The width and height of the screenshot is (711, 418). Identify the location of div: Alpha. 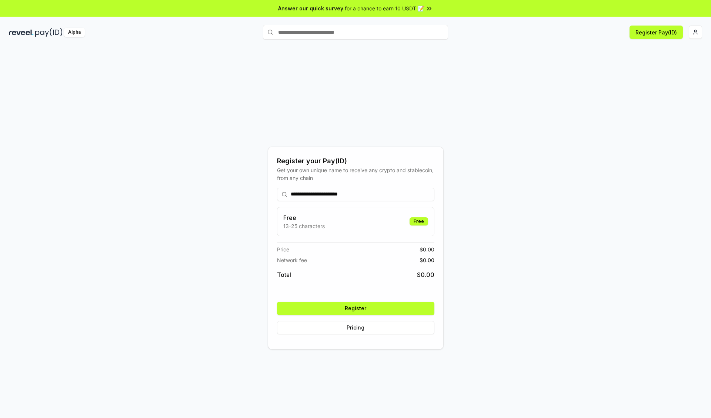
(74, 32).